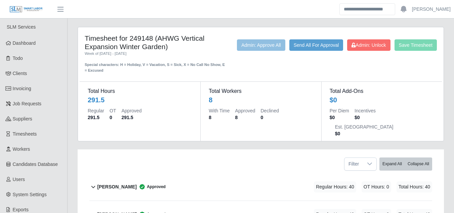 The height and width of the screenshot is (213, 454). Describe the element at coordinates (30, 194) in the screenshot. I see `span: System Settings` at that location.